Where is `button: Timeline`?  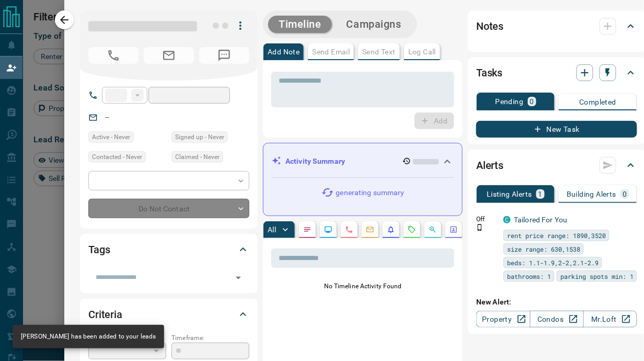
button: Timeline is located at coordinates (300, 24).